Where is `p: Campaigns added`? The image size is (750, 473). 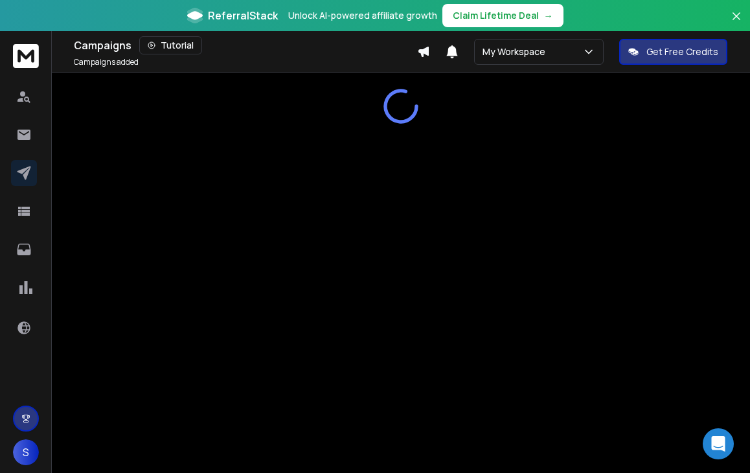 p: Campaigns added is located at coordinates (106, 62).